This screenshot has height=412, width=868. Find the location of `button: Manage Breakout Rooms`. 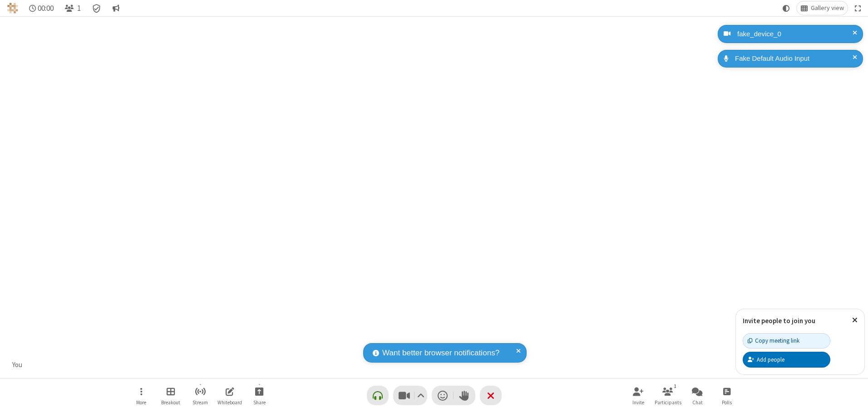

button: Manage Breakout Rooms is located at coordinates (171, 395).